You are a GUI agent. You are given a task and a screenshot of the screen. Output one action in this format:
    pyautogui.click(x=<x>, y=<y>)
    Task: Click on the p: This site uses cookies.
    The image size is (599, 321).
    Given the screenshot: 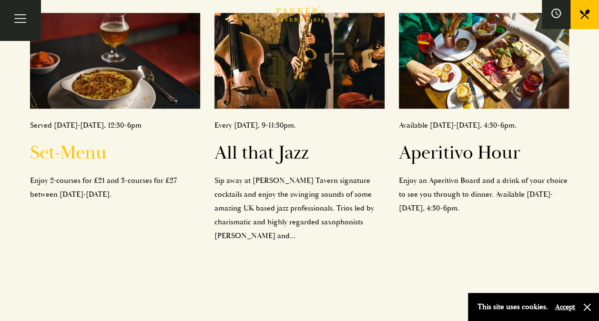 What is the action you would take?
    pyautogui.click(x=513, y=307)
    